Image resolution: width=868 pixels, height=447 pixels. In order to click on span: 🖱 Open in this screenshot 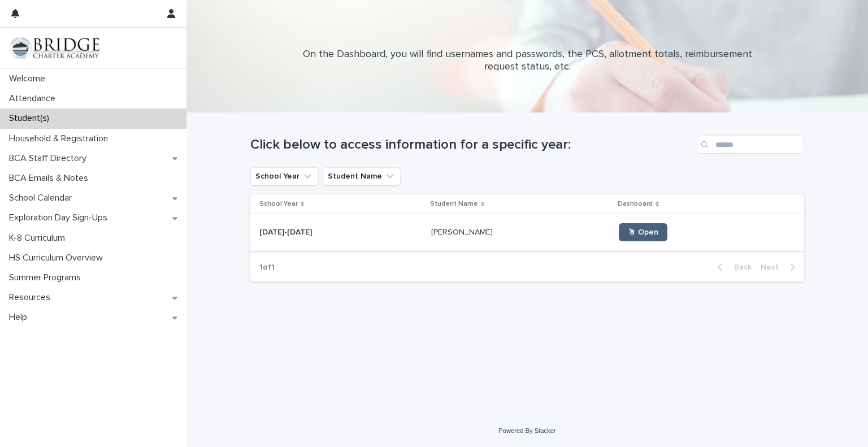, I will do `click(643, 233)`.